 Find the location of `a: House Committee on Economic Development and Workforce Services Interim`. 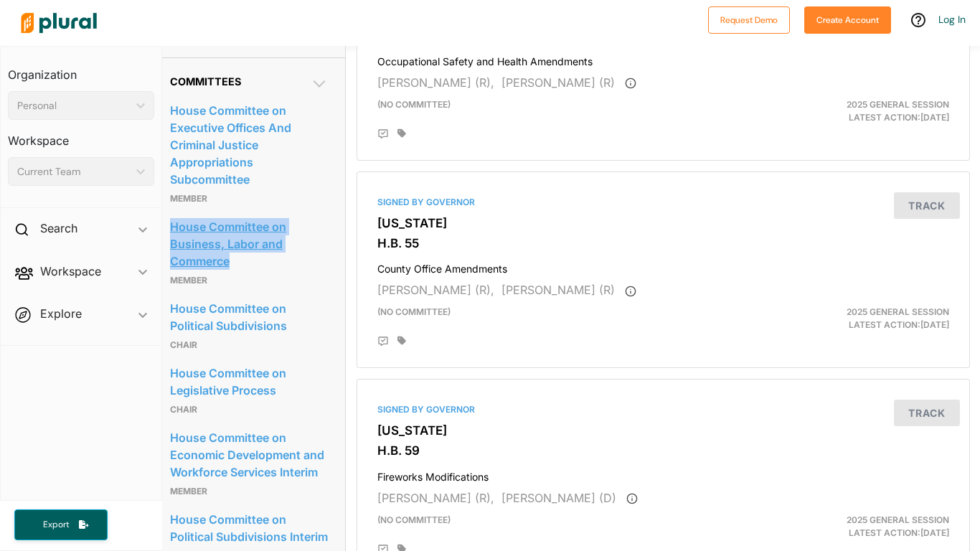

a: House Committee on Economic Development and Workforce Services Interim is located at coordinates (249, 455).